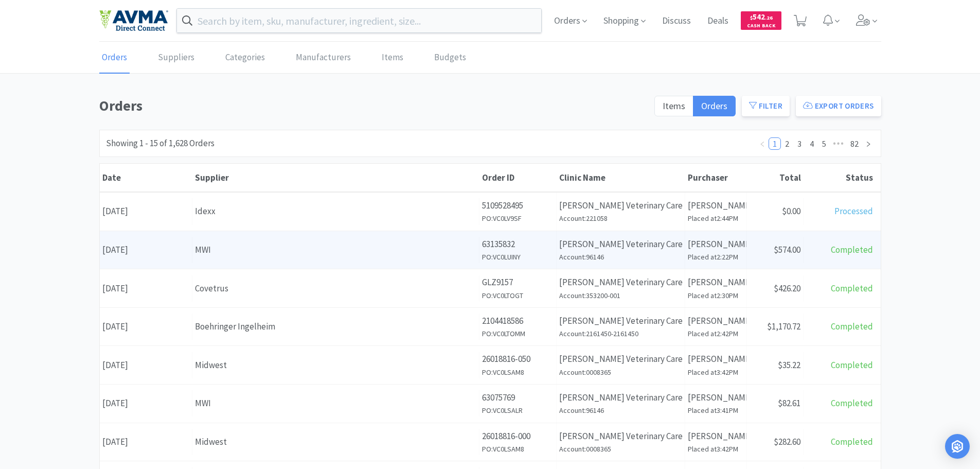 This screenshot has height=469, width=980. I want to click on span: Processed, so click(853, 211).